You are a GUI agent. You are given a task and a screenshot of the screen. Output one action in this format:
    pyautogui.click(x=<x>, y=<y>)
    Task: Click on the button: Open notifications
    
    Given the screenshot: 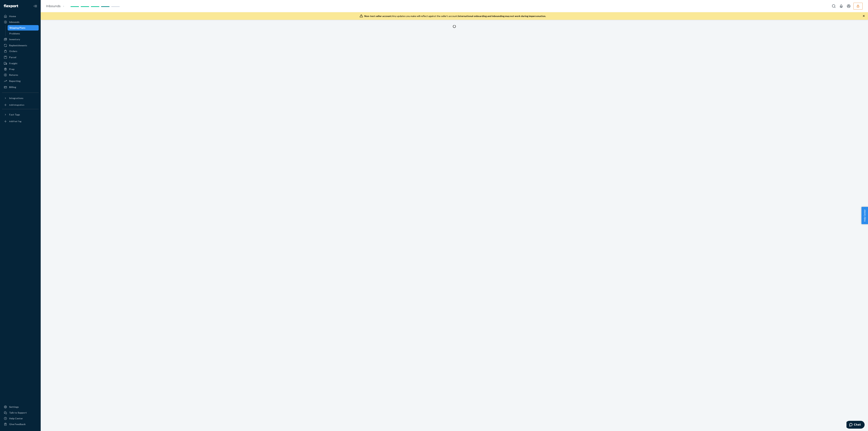 What is the action you would take?
    pyautogui.click(x=841, y=6)
    